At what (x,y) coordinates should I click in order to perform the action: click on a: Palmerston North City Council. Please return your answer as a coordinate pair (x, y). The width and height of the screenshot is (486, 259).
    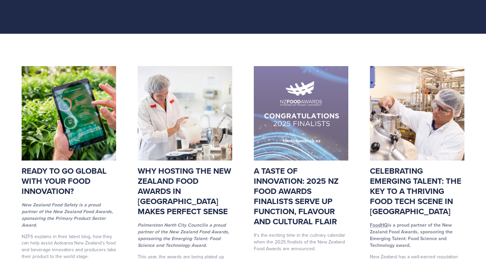
    Looking at the image, I should click on (171, 225).